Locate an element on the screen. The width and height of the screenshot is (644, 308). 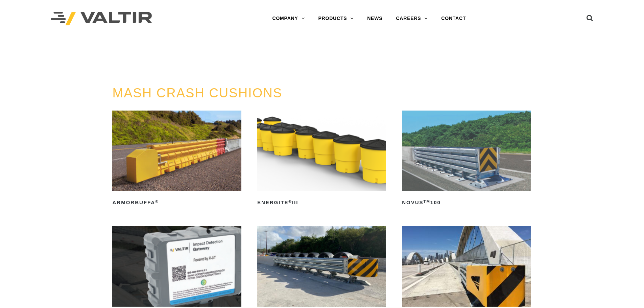
a: CAREERS is located at coordinates (412, 19).